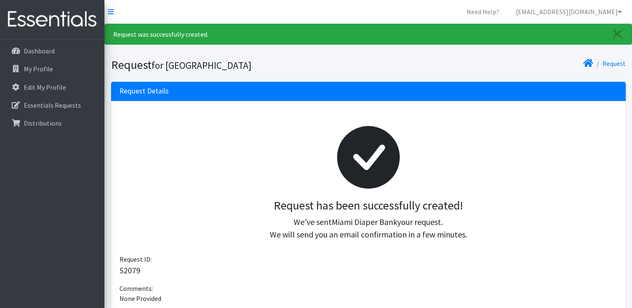 Image resolution: width=632 pixels, height=308 pixels. I want to click on h3: Request has been successfully created!, so click(368, 206).